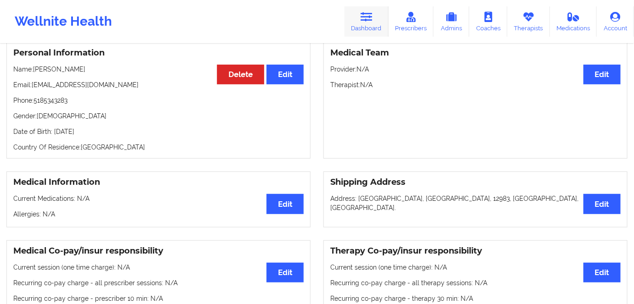  Describe the element at coordinates (158, 199) in the screenshot. I see `p: Current Medications: N/A` at that location.